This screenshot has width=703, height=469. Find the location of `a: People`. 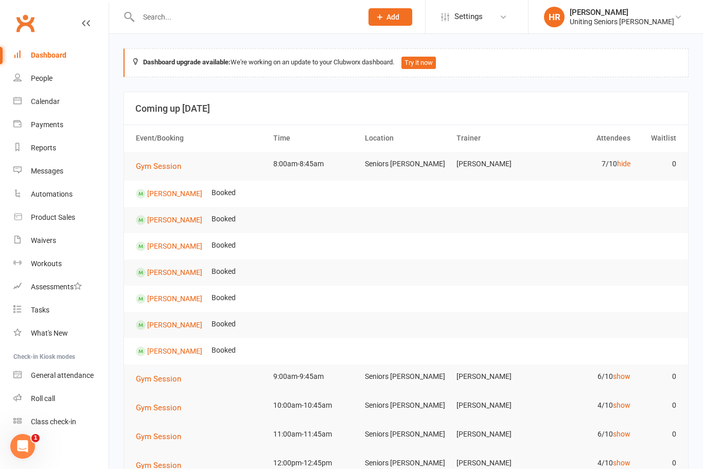

a: People is located at coordinates (61, 78).